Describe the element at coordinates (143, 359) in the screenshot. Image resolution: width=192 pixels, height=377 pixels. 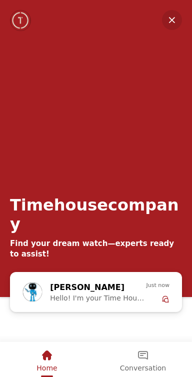
I see `div: Conversation` at that location.